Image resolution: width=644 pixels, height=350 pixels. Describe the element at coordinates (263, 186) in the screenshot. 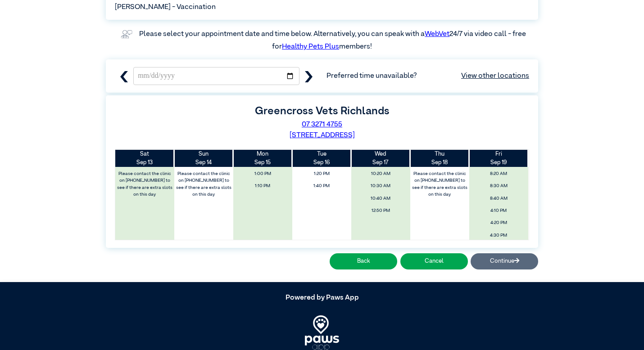

I see `span: 1:10 PM` at that location.